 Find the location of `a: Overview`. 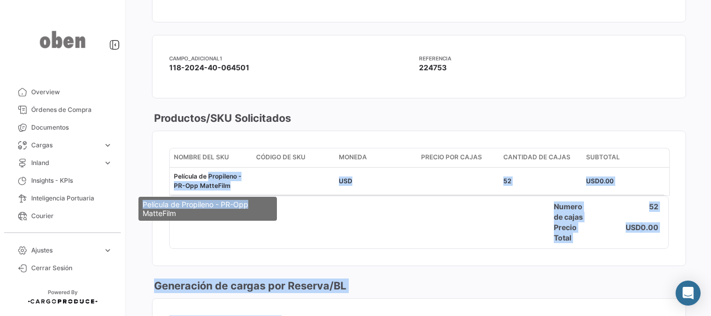

a: Overview is located at coordinates (62, 92).